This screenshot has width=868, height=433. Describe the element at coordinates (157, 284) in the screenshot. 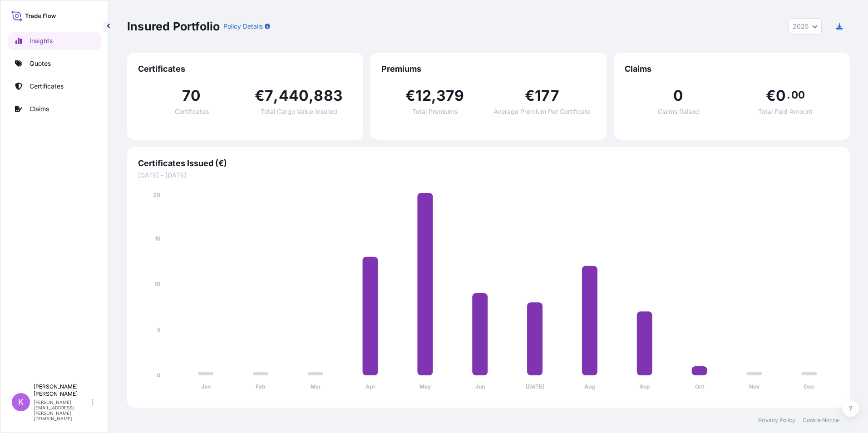

I see `tspan: 10` at that location.